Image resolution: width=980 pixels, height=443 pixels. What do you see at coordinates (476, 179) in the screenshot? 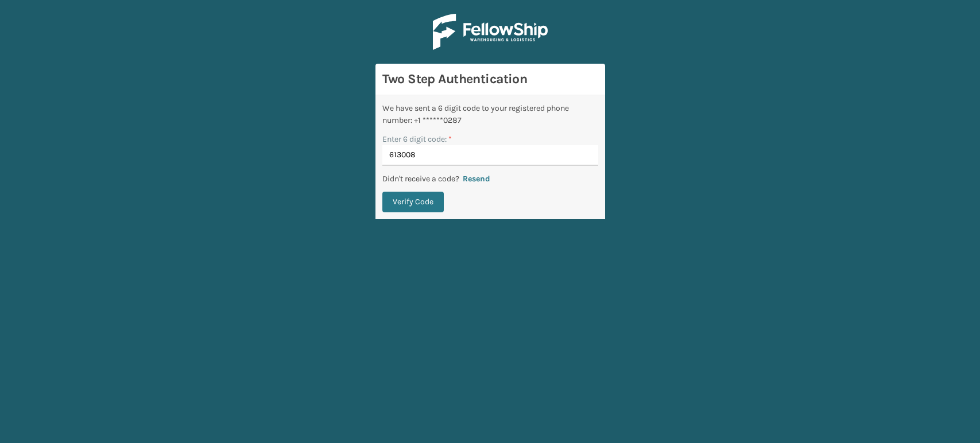
I see `button: Resend` at bounding box center [476, 179].